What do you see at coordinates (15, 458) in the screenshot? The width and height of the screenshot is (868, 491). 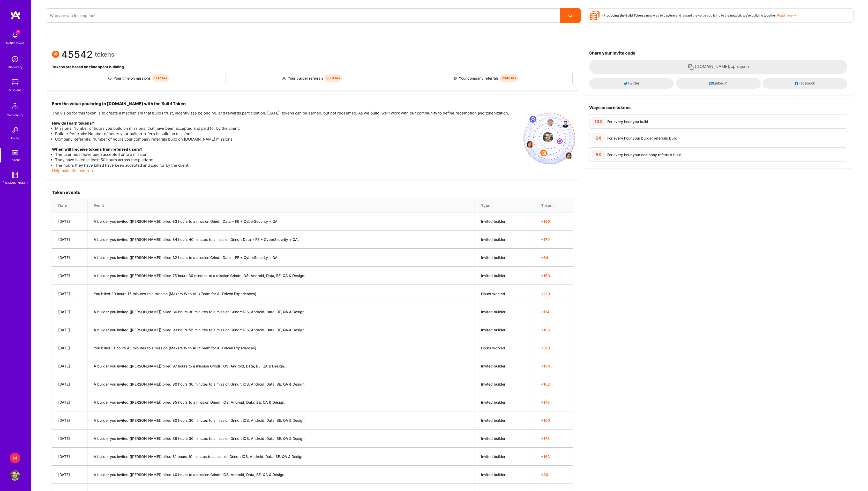 I see `a: M` at bounding box center [15, 458].